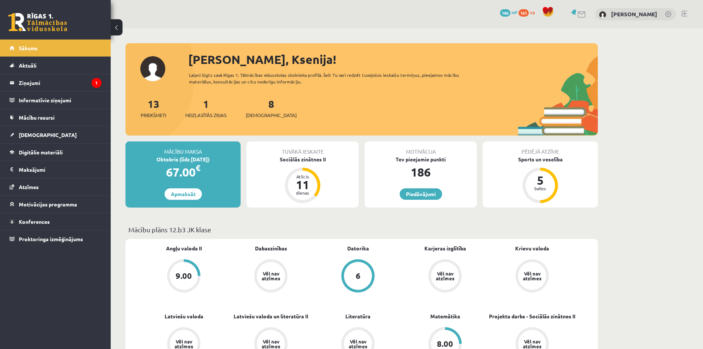  What do you see at coordinates (421, 172) in the screenshot?
I see `div: 186` at bounding box center [421, 172].